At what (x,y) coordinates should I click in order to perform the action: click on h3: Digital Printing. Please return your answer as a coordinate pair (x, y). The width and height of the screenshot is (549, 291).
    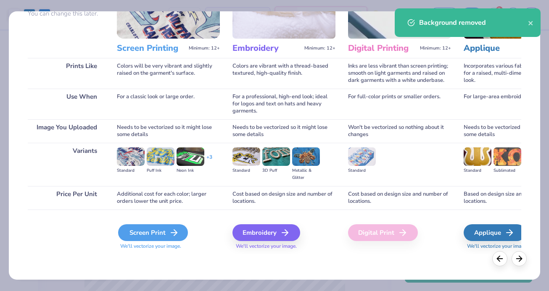
    Looking at the image, I should click on (382, 48).